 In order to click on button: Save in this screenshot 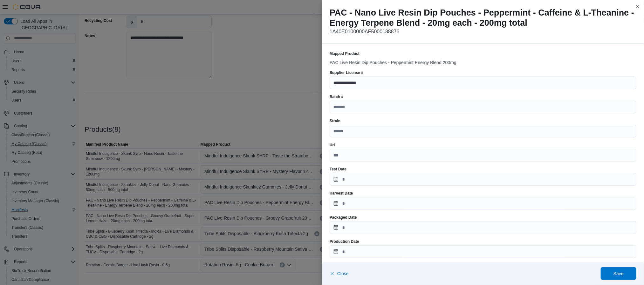, I will do `click(618, 274)`.